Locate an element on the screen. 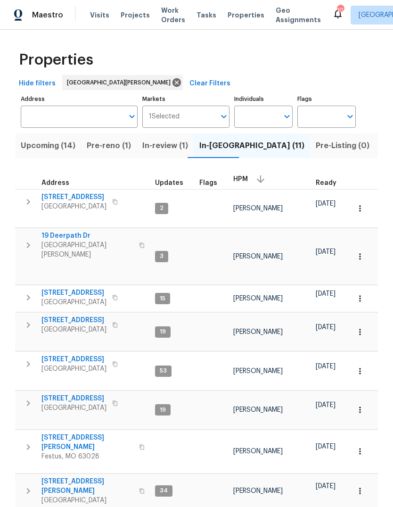 The height and width of the screenshot is (507, 393). span: 19 Deerpath Dr is located at coordinates (87, 236).